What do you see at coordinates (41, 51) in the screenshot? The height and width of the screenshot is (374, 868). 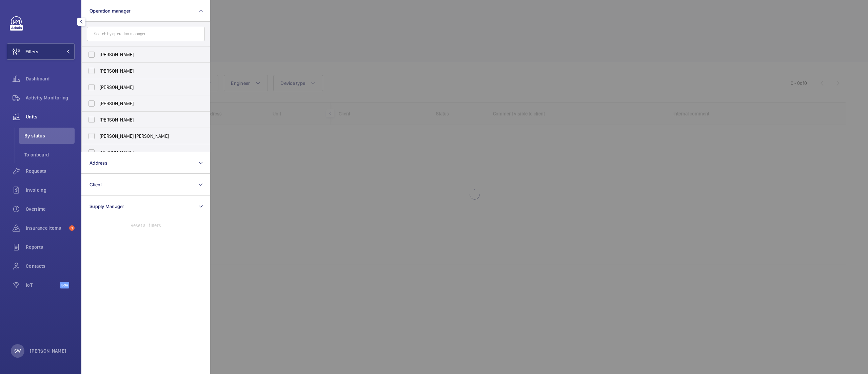 I see `button: Filters` at bounding box center [41, 51].